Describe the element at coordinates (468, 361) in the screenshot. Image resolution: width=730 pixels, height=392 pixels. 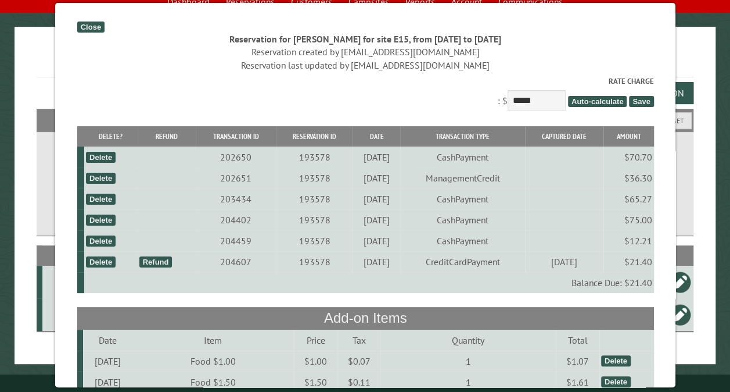
I see `td: 1` at that location.